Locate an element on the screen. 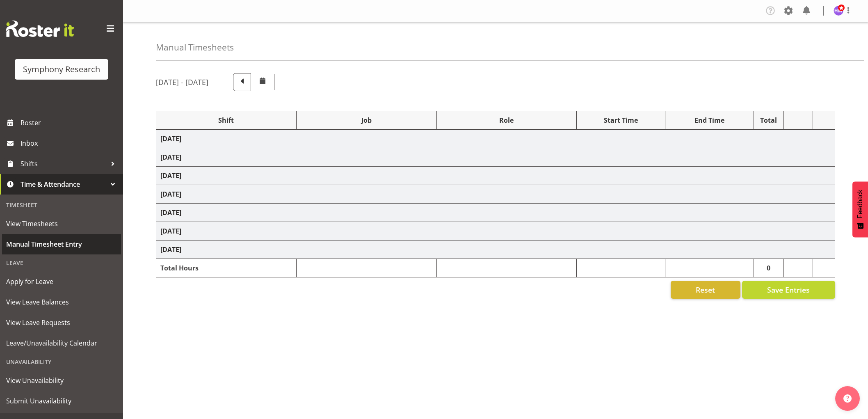 The height and width of the screenshot is (419, 868). span: Time & Attendance is located at coordinates (64, 184).